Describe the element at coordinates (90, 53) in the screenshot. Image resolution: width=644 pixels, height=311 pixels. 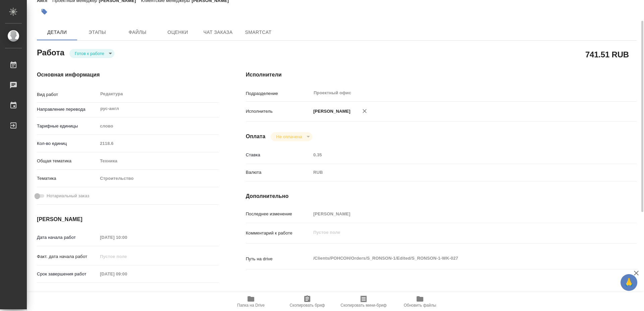
I see `button: Готов к работе` at that location.